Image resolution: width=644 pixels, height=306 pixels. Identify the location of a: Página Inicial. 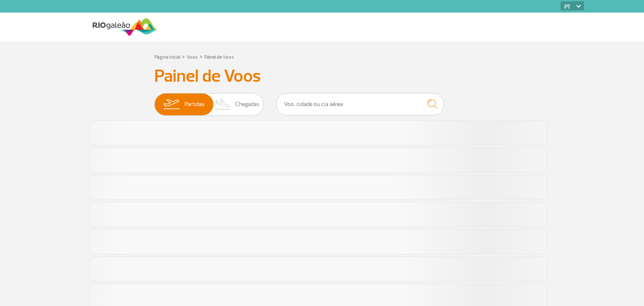
(168, 57).